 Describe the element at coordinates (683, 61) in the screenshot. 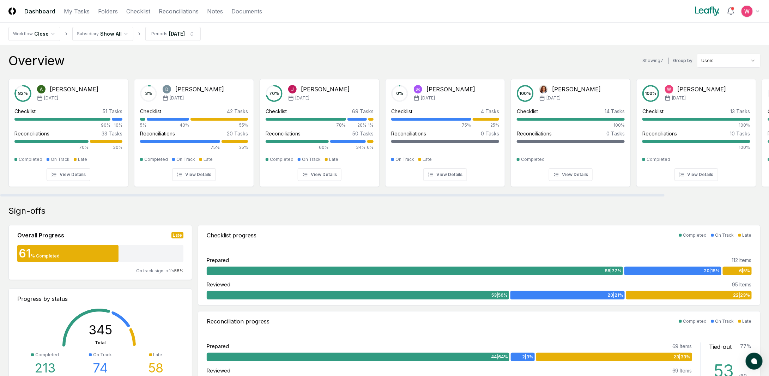

I see `label: Group by` at that location.